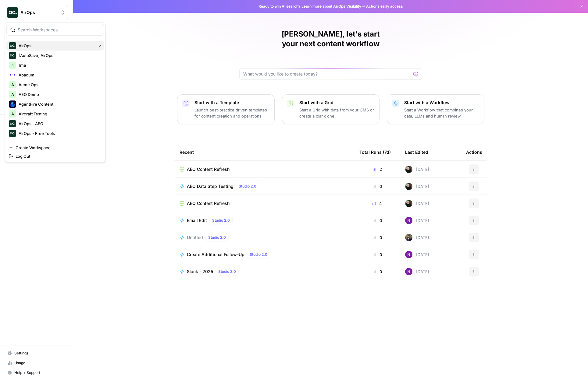 The width and height of the screenshot is (588, 380). I want to click on span: Create Additional Follow-Up, so click(215, 254).